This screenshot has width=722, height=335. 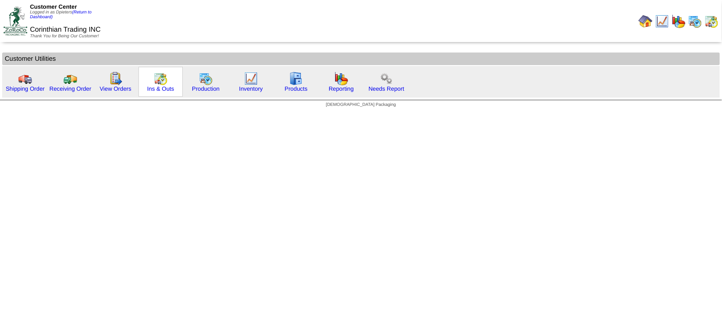 I want to click on a: View Orders, so click(x=115, y=89).